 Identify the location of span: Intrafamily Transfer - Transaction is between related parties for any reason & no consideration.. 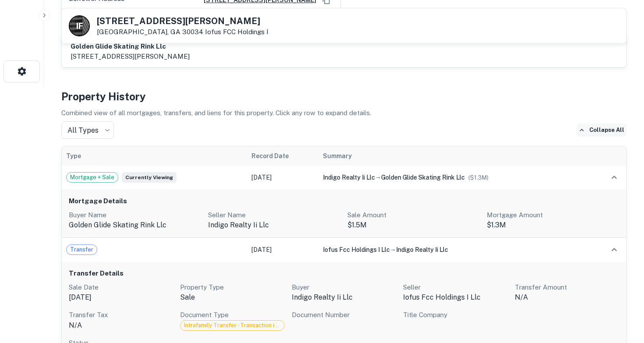
(232, 325).